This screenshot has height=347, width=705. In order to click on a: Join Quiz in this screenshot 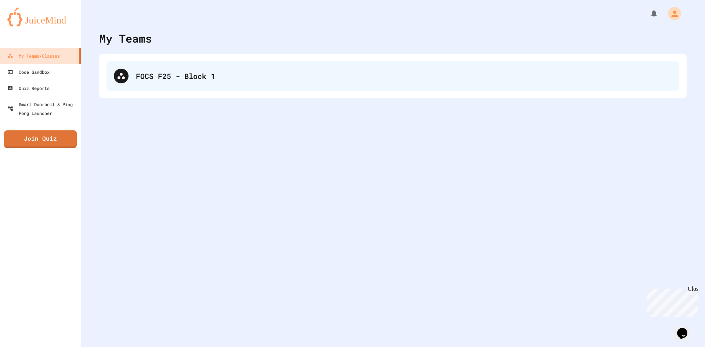, I will do `click(40, 139)`.